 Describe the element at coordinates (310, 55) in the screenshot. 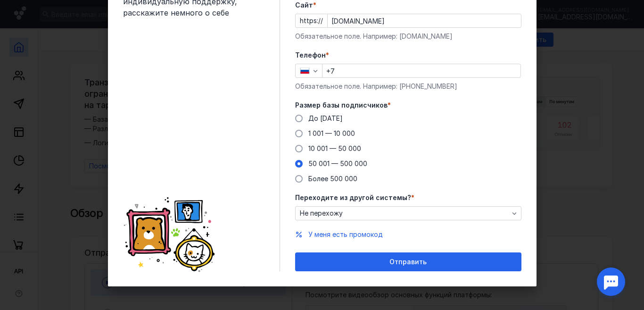

I see `span: Телефон` at that location.